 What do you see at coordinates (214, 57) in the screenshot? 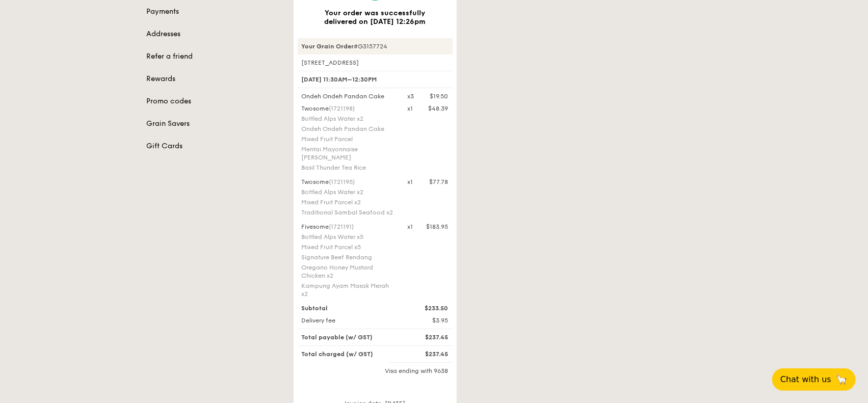
I see `a: Refer a friend` at bounding box center [214, 57].